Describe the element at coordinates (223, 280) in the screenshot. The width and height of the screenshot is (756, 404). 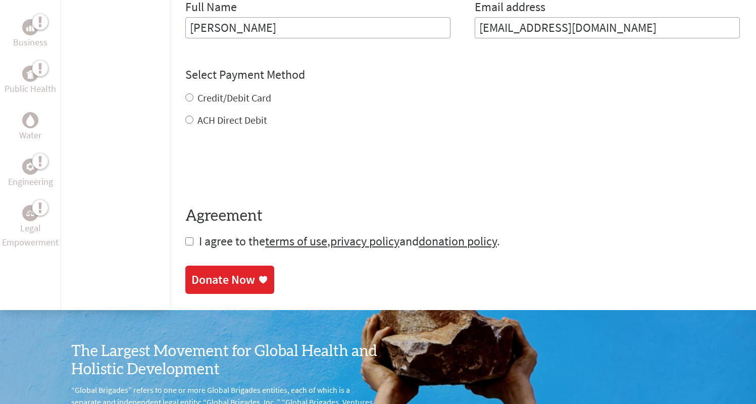
I see `div: Donate Now` at that location.